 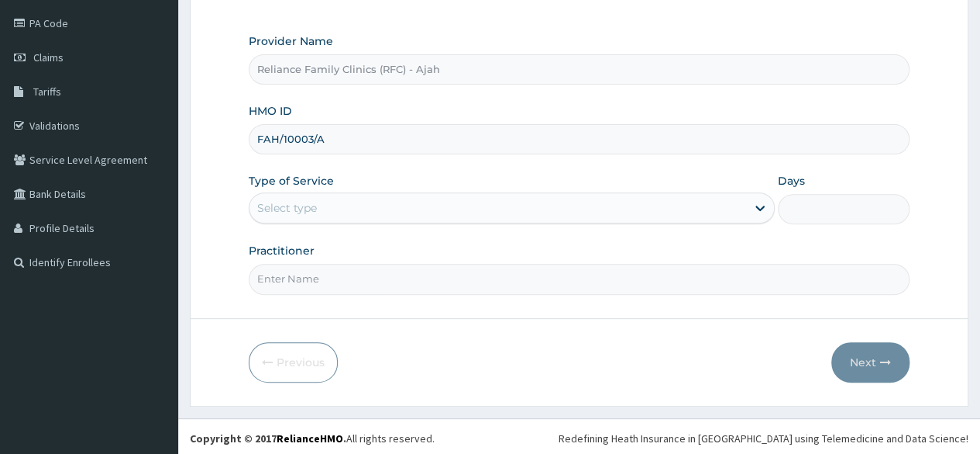 I want to click on span: Claims, so click(x=48, y=57).